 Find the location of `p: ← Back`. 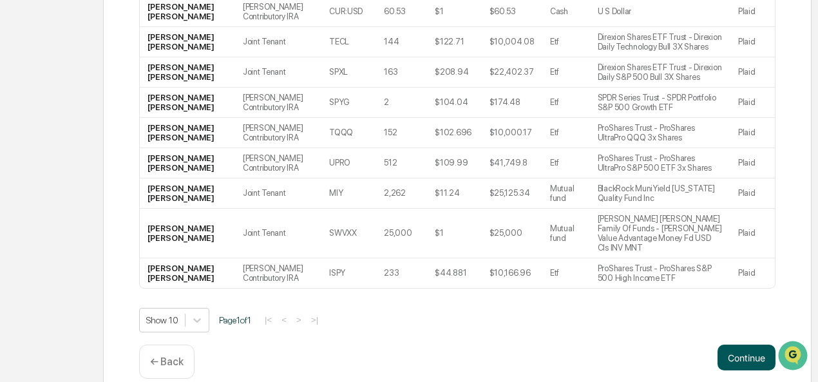

p: ← Back is located at coordinates (167, 361).